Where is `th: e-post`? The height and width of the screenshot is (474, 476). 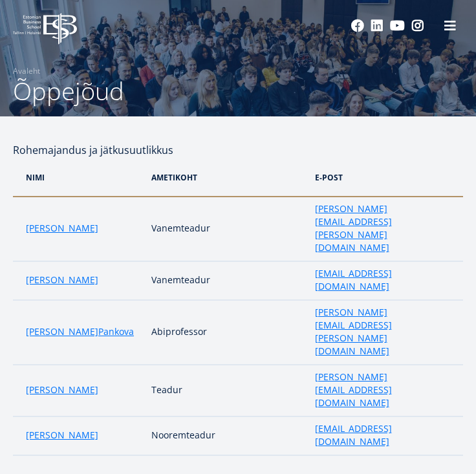 th: e-post is located at coordinates (385, 177).